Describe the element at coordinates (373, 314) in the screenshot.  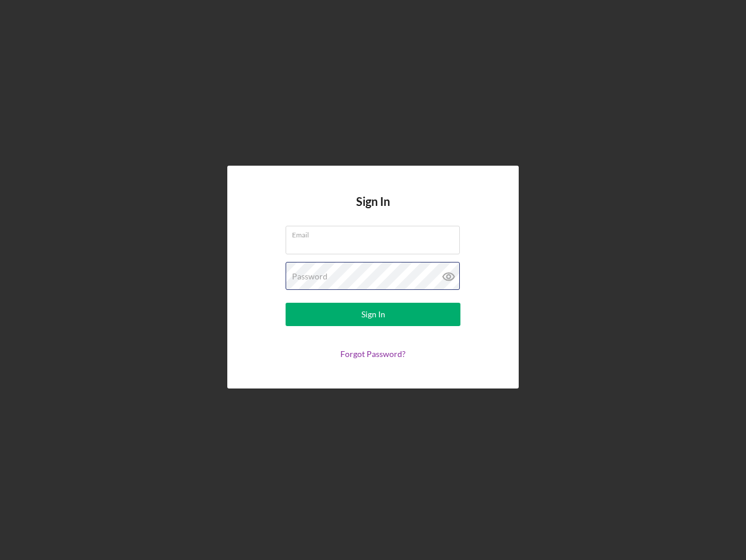
I see `button: Sign In` at that location.